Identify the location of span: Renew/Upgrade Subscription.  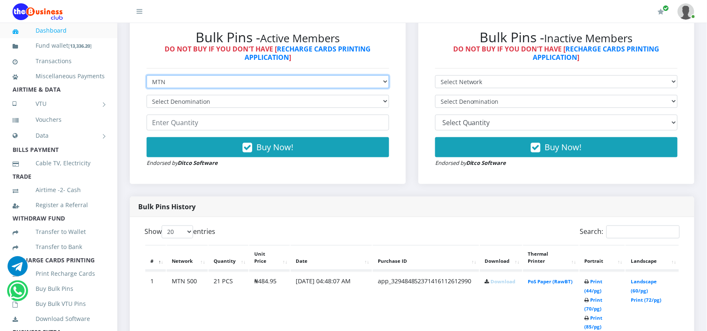
(665, 8).